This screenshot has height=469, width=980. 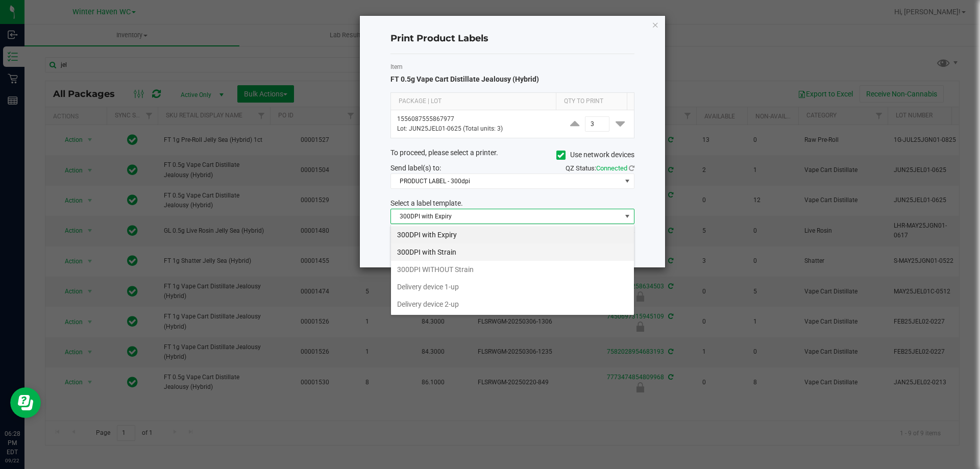 What do you see at coordinates (476, 119) in the screenshot?
I see `p: 1556087555867977` at bounding box center [476, 119].